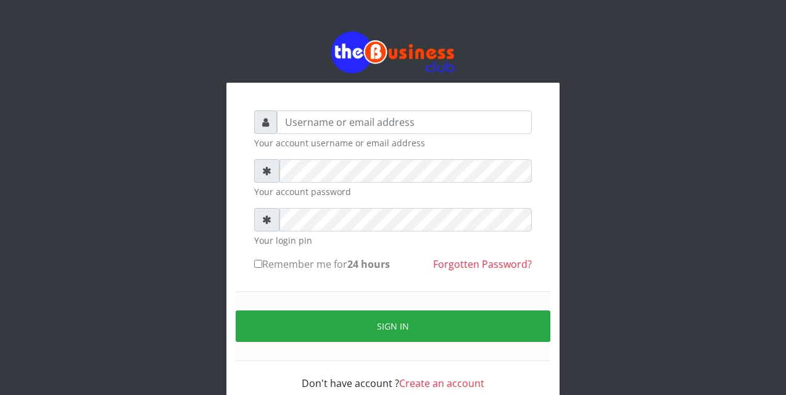  Describe the element at coordinates (393, 376) in the screenshot. I see `div: Don't have account ?` at that location.